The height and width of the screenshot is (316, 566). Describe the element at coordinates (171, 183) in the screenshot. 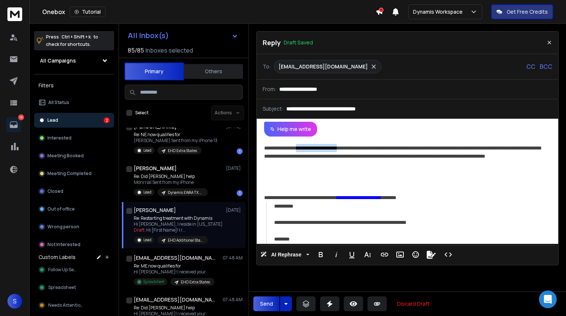

I see `p: Monrrial Sent from my iPhone` at that location.